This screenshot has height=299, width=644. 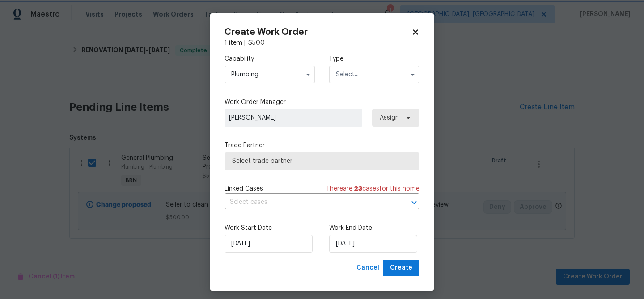 What do you see at coordinates (310, 202) in the screenshot?
I see `input: Select cases` at bounding box center [310, 202].